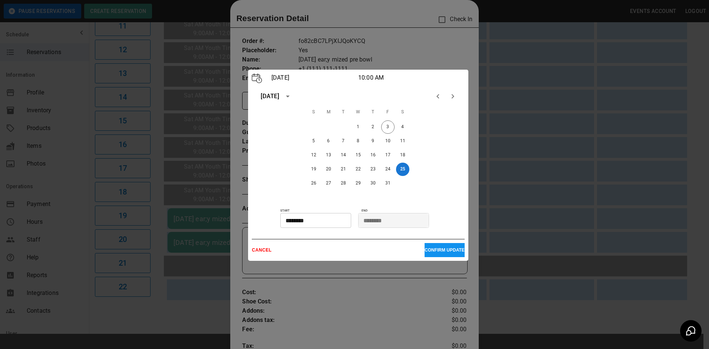 The width and height of the screenshot is (709, 349). Describe the element at coordinates (402, 155) in the screenshot. I see `button: 18` at that location.